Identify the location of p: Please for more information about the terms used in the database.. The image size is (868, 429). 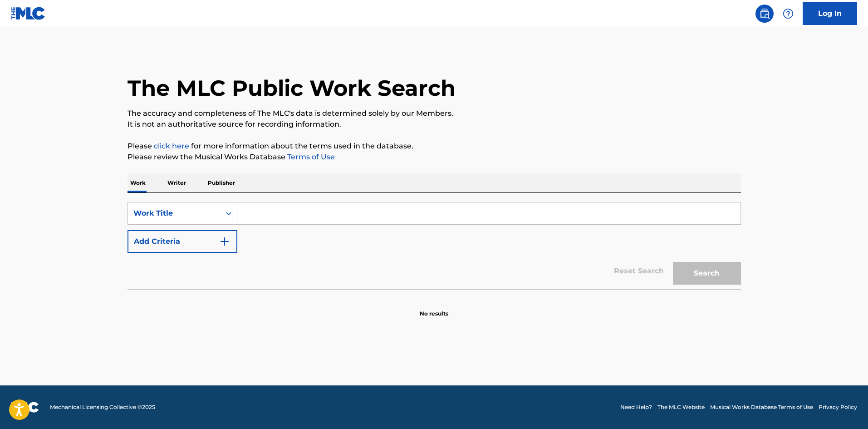
(434, 146).